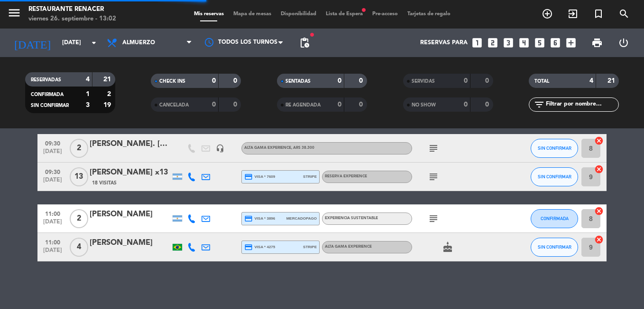 This screenshot has width=644, height=309. Describe the element at coordinates (477, 43) in the screenshot. I see `i: looks_one` at that location.